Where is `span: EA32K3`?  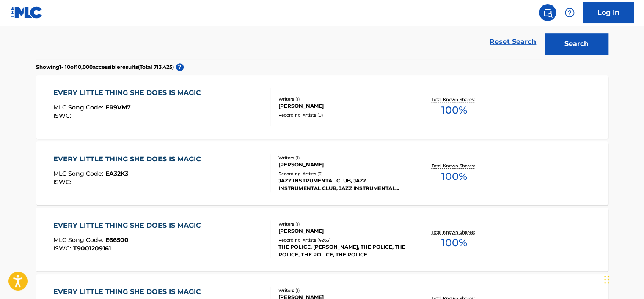
span: EA32K3 is located at coordinates (116, 174).